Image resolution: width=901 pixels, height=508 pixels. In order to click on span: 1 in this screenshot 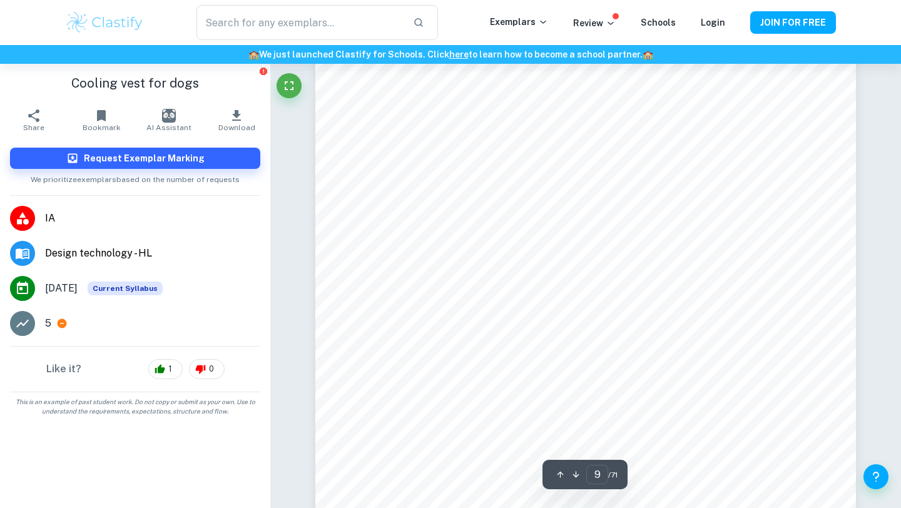, I will do `click(170, 369)`.